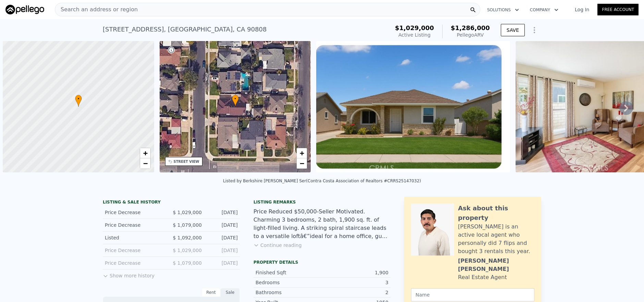 The width and height of the screenshot is (644, 302). I want to click on img: Pellego, so click(25, 9).